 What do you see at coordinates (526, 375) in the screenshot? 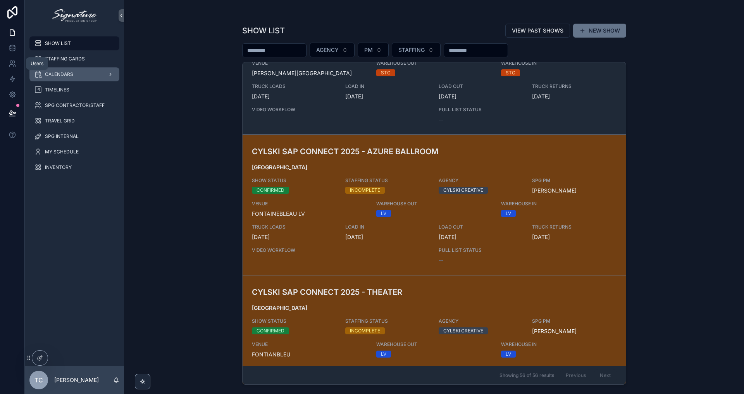
I see `span: Showing 56 of 56 results` at bounding box center [526, 375].